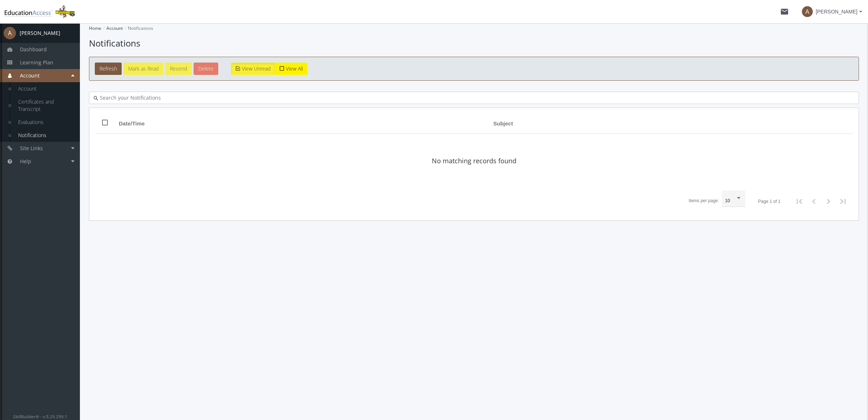  I want to click on button: Delete, so click(206, 69).